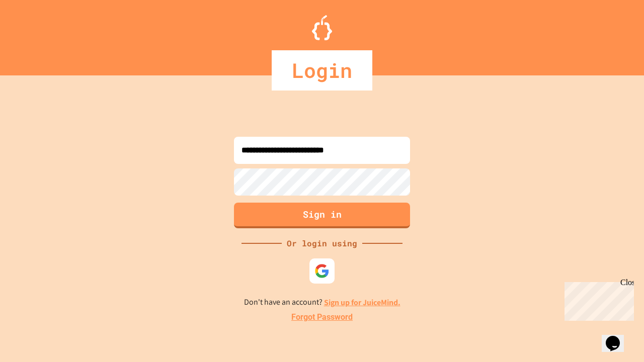 This screenshot has height=362, width=644. Describe the element at coordinates (322, 27) in the screenshot. I see `img: Logo.svg` at that location.